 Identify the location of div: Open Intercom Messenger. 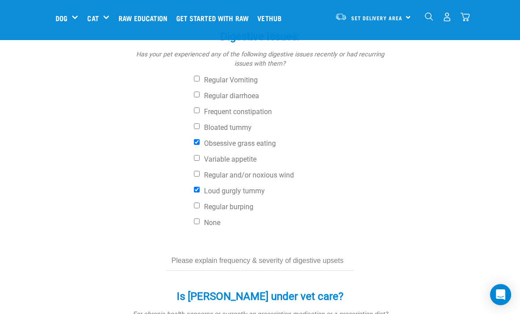
(501, 295).